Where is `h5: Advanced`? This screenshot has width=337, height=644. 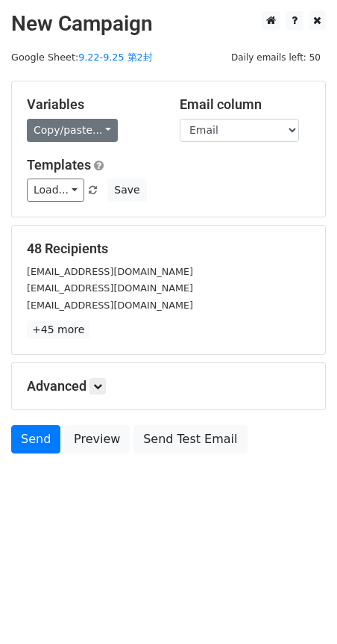
h5: Advanced is located at coordinates (169, 386).